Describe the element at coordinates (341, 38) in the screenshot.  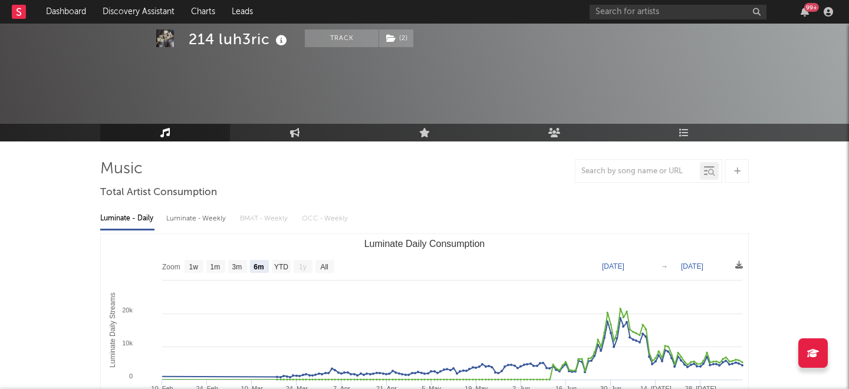
I see `button: Track` at that location.